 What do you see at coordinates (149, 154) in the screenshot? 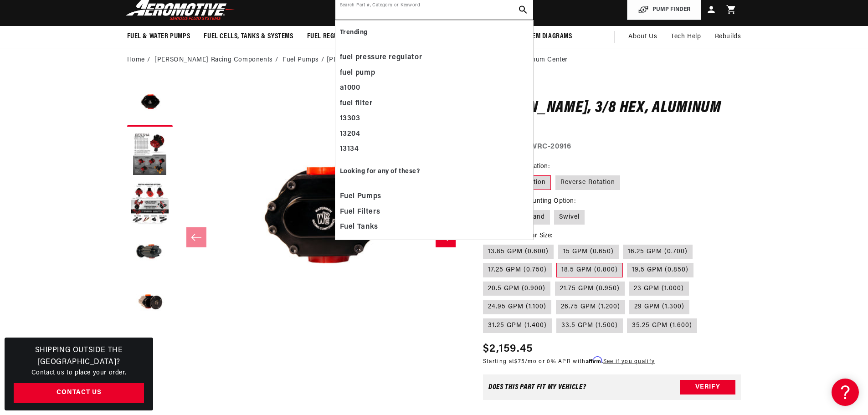
I see `button: Load image 2 in gallery view` at bounding box center [149, 154].